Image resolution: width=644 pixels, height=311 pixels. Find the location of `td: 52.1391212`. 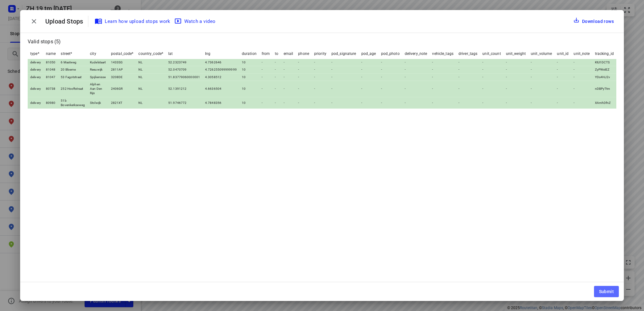

td: 52.1391212 is located at coordinates (184, 89).